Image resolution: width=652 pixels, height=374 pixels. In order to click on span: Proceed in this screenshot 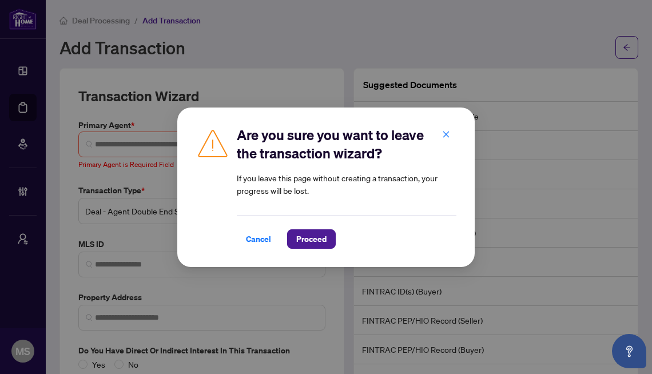, I will do `click(311, 239)`.